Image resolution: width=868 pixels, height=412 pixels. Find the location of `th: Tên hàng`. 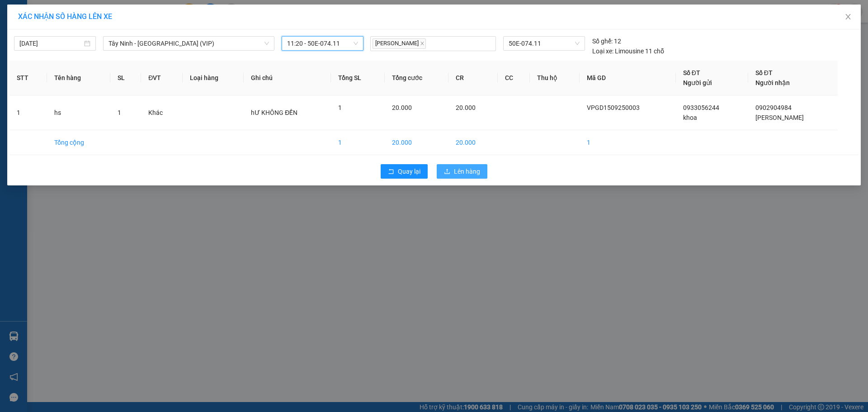

th: Tên hàng is located at coordinates (78, 77).